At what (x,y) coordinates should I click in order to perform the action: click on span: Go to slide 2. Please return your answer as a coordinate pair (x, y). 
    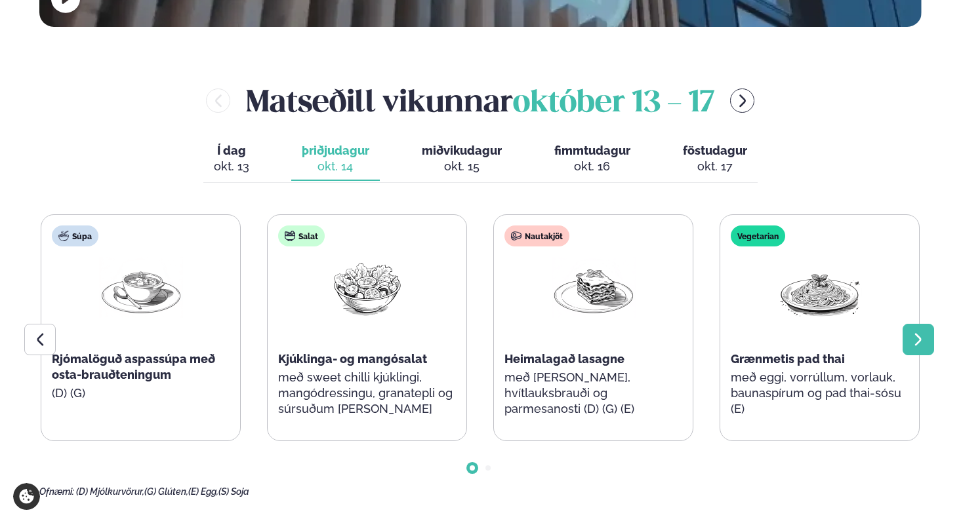
    Looking at the image, I should click on (488, 468).